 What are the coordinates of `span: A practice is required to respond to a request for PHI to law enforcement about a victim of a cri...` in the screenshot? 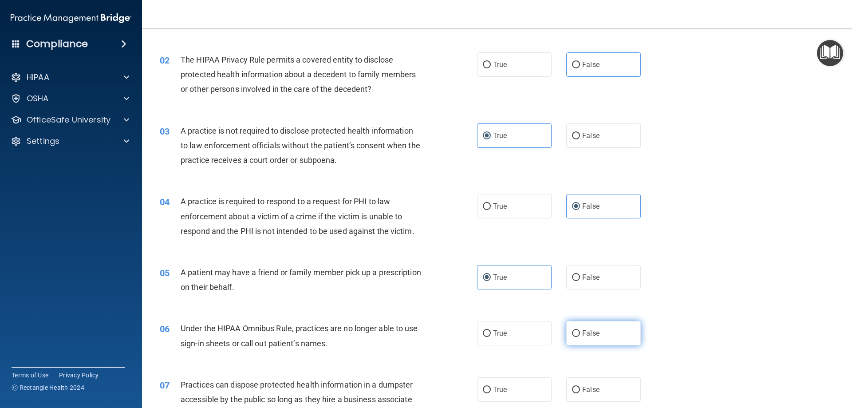 It's located at (297, 216).